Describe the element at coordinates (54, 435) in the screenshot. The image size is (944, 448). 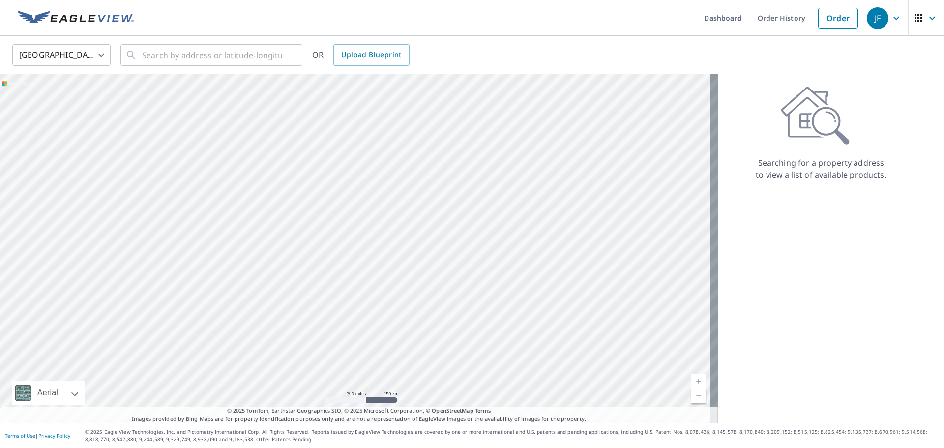
I see `a: Privacy Policy` at that location.